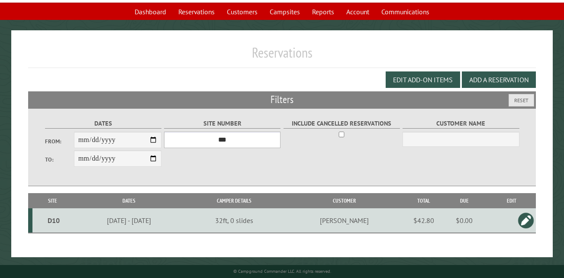 The width and height of the screenshot is (564, 278). What do you see at coordinates (59, 141) in the screenshot?
I see `label: From:` at bounding box center [59, 141].